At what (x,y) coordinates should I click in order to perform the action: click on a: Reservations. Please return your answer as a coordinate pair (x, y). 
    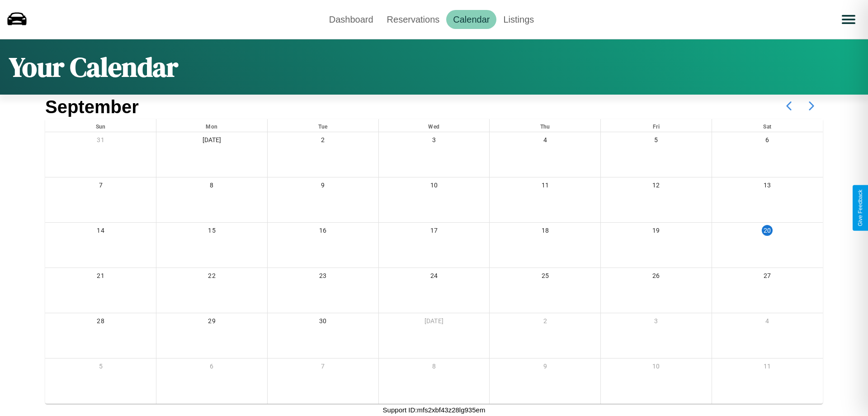
    Looking at the image, I should click on (413, 19).